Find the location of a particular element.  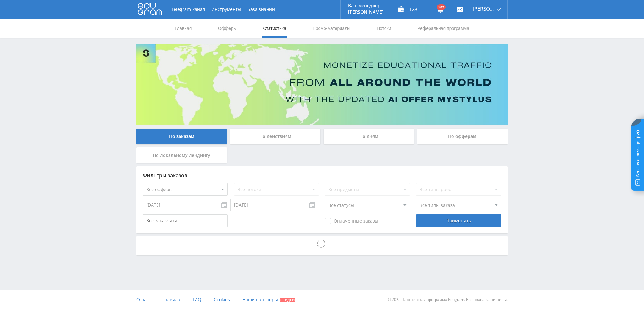

div: По локальному лендингу is located at coordinates (182, 155).